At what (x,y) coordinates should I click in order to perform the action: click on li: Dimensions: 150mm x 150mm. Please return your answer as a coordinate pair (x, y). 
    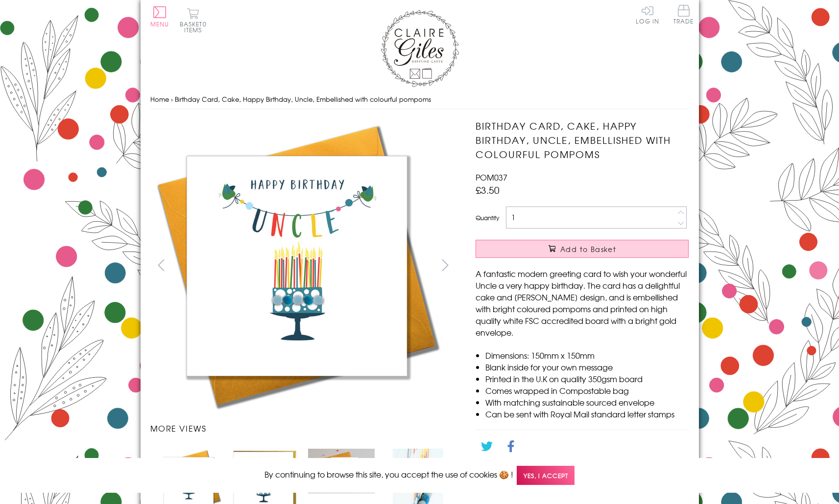
    Looking at the image, I should click on (587, 355).